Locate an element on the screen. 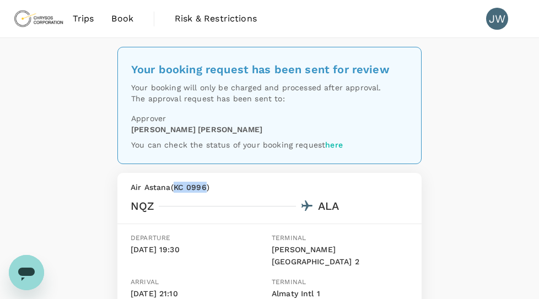 The height and width of the screenshot is (299, 539). p: You can check the status of your booking request is located at coordinates (269, 145).